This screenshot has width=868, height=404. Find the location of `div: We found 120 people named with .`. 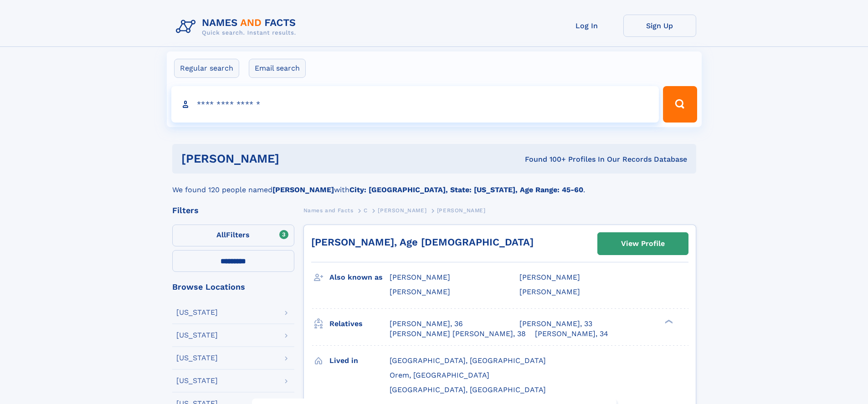

div: We found 120 people named with . is located at coordinates (434, 185).